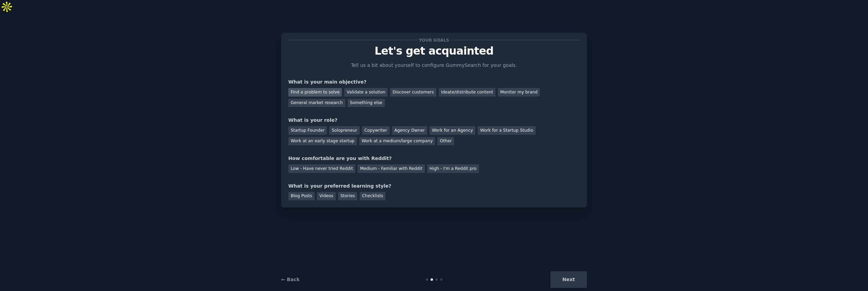 The height and width of the screenshot is (291, 868). What do you see at coordinates (434, 159) in the screenshot?
I see `div: How comfortable are you with Reddit?` at bounding box center [434, 159].